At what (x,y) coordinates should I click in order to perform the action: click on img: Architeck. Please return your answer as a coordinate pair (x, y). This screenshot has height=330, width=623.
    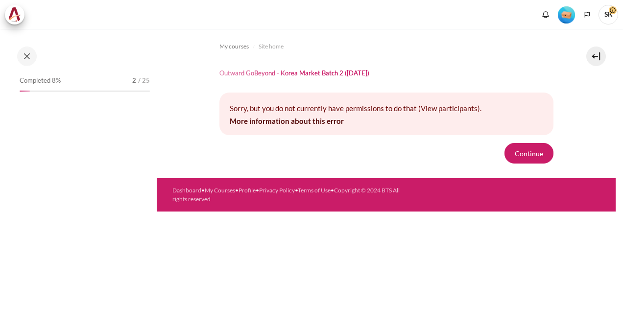
    Looking at the image, I should click on (15, 15).